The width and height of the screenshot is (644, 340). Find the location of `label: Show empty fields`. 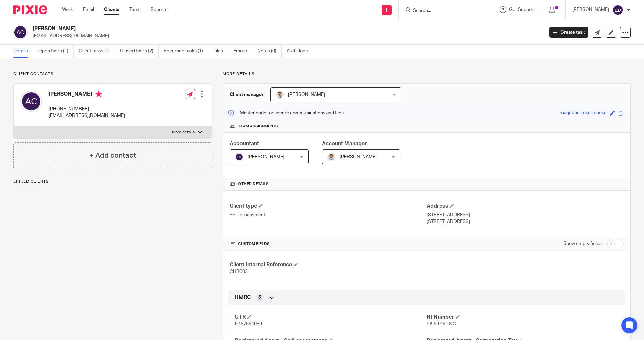

label: Show empty fields is located at coordinates (582, 244).